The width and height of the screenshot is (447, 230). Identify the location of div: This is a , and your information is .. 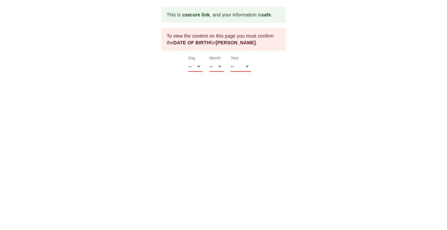
(220, 15).